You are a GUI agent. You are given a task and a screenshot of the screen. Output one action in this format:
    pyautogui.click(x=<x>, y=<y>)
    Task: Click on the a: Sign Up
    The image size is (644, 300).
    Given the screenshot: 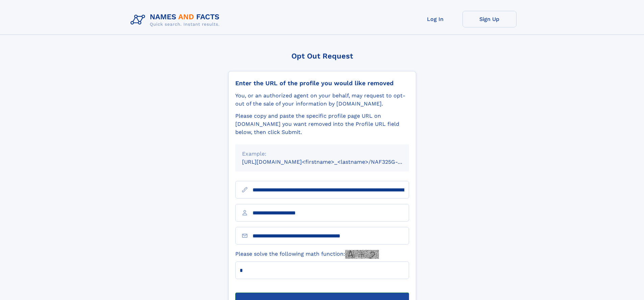 What is the action you would take?
    pyautogui.click(x=489, y=19)
    